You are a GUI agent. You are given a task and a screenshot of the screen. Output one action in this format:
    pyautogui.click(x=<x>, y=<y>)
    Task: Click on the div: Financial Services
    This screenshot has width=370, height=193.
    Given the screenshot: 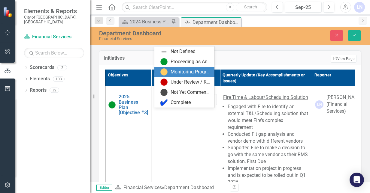 What is the action you would take?
    pyautogui.click(x=170, y=39)
    